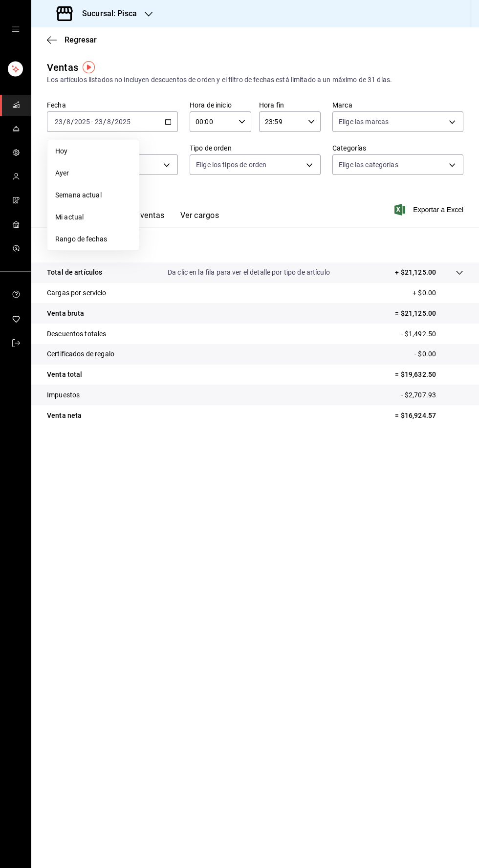 The image size is (479, 868). I want to click on font: - $1,492.50, so click(419, 334).